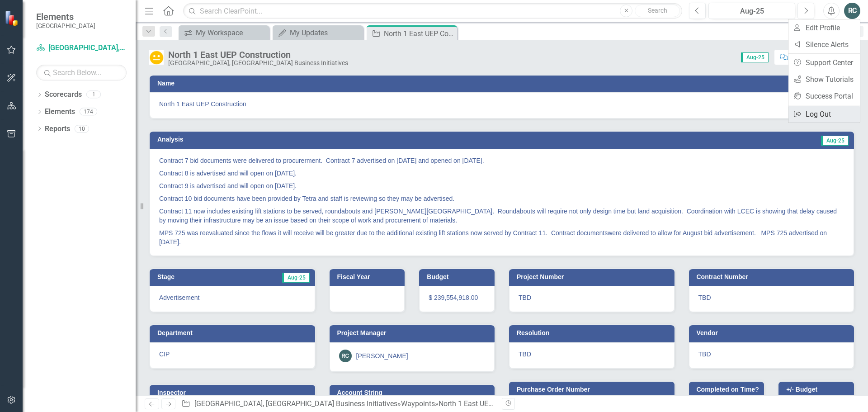  I want to click on a: Success Portal, so click(825, 96).